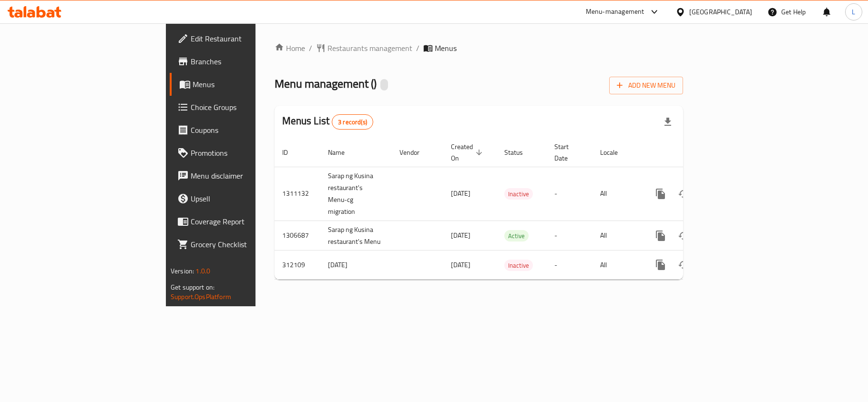  Describe the element at coordinates (356, 193) in the screenshot. I see `td: Sarap ng Kusina restaurant's Menu-cg migration` at that location.